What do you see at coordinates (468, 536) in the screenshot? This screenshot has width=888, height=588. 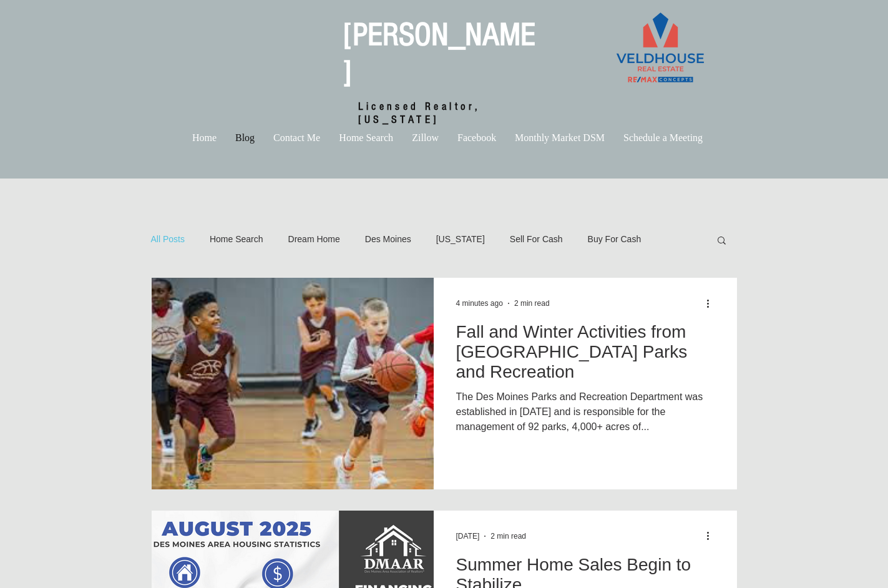 I see `span: Sep 18` at bounding box center [468, 536].